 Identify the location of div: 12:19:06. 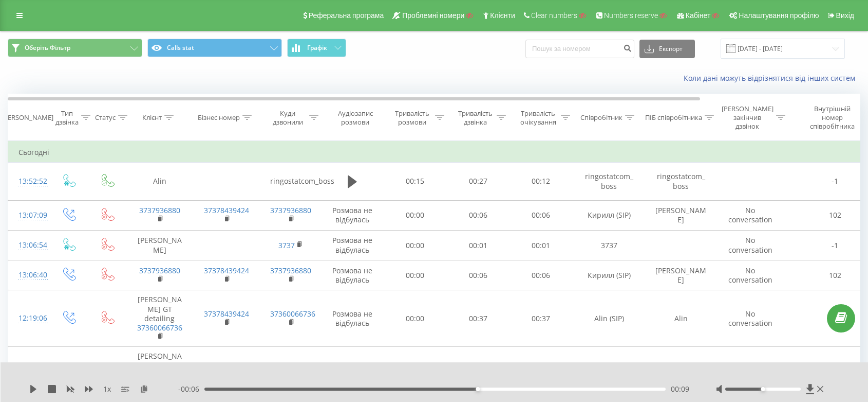
(29, 318).